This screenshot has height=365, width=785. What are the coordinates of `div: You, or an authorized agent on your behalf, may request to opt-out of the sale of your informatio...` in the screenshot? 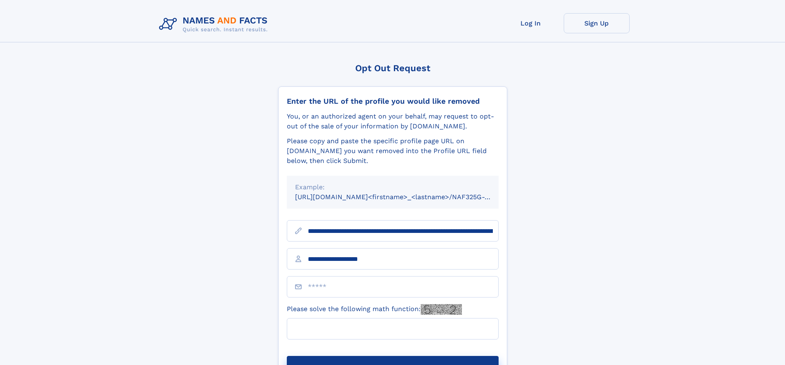 It's located at (393, 122).